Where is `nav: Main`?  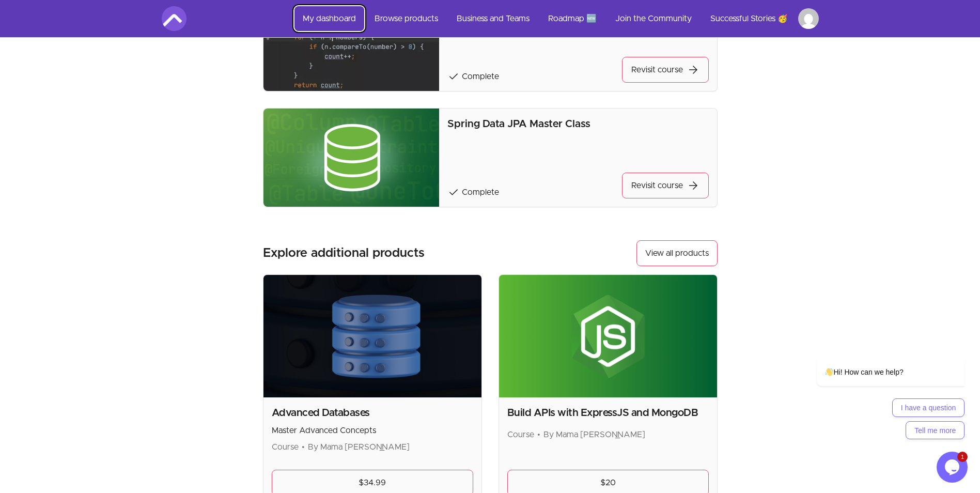 nav: Main is located at coordinates (556, 19).